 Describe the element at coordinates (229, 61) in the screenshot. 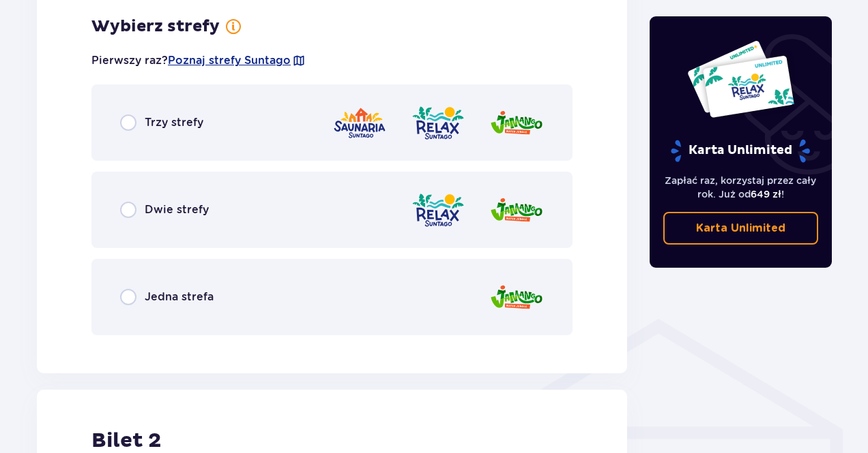

I see `span: Poznaj strefy Suntago` at that location.